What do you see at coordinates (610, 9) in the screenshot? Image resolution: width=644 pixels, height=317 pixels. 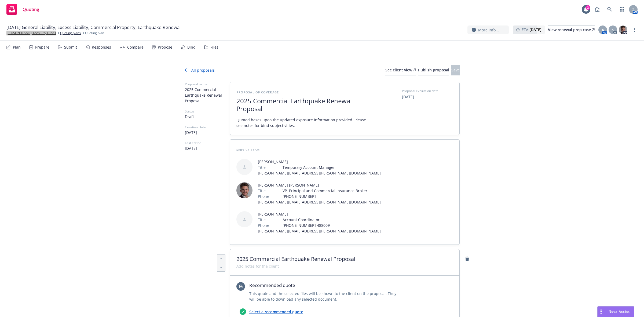 I see `a: Search` at bounding box center [610, 9].